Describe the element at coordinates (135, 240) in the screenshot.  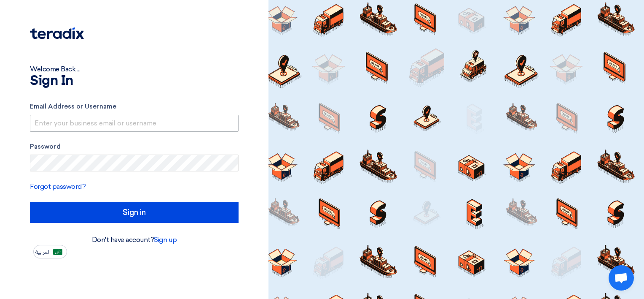
I see `div: Don't have account?` at that location.